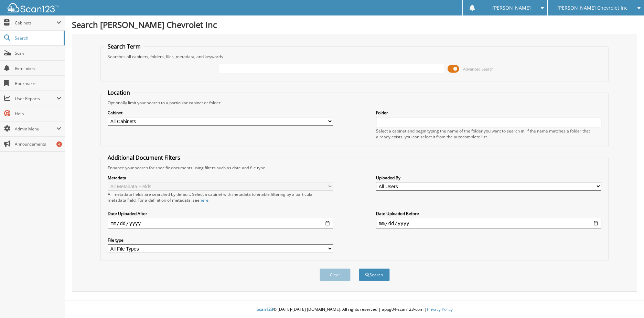 The height and width of the screenshot is (318, 644). I want to click on label: Date Uploaded After, so click(220, 213).